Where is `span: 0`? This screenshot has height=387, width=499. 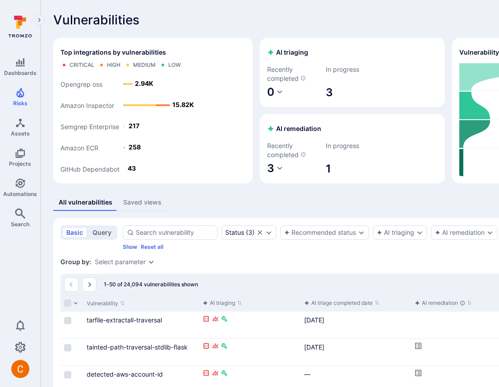
span: 0 is located at coordinates (271, 92).